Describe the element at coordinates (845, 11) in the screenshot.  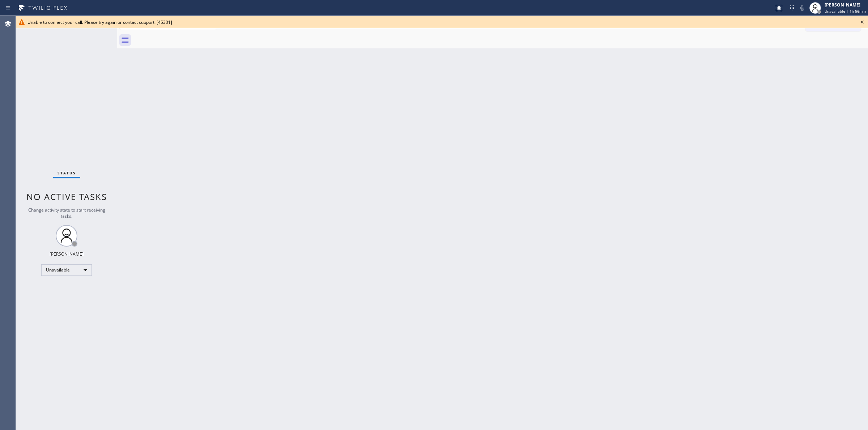
I see `span: Unavailable | 1h 56min` at that location.